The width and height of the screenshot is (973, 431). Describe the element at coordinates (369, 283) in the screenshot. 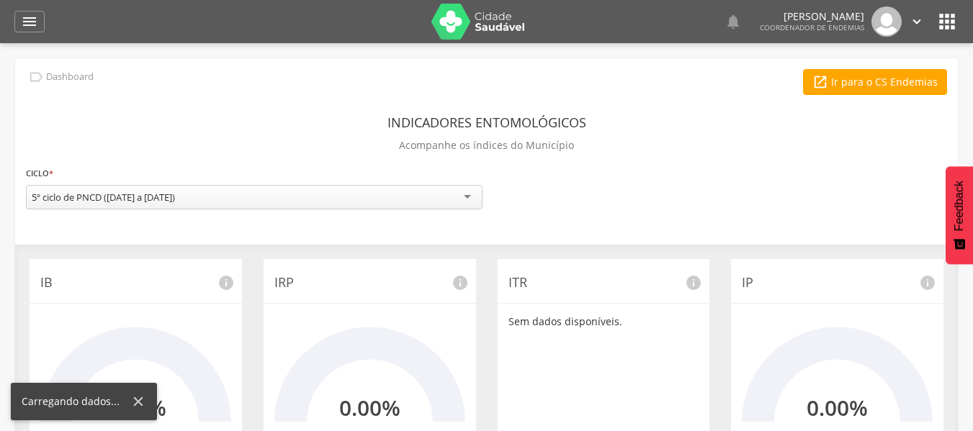

I see `p: IRP` at that location.